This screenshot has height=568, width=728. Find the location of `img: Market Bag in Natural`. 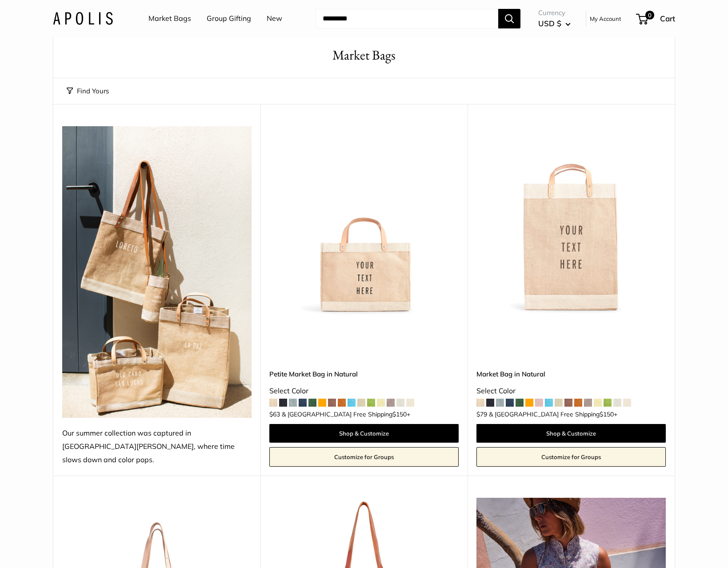

img: Market Bag in Natural is located at coordinates (571, 221).